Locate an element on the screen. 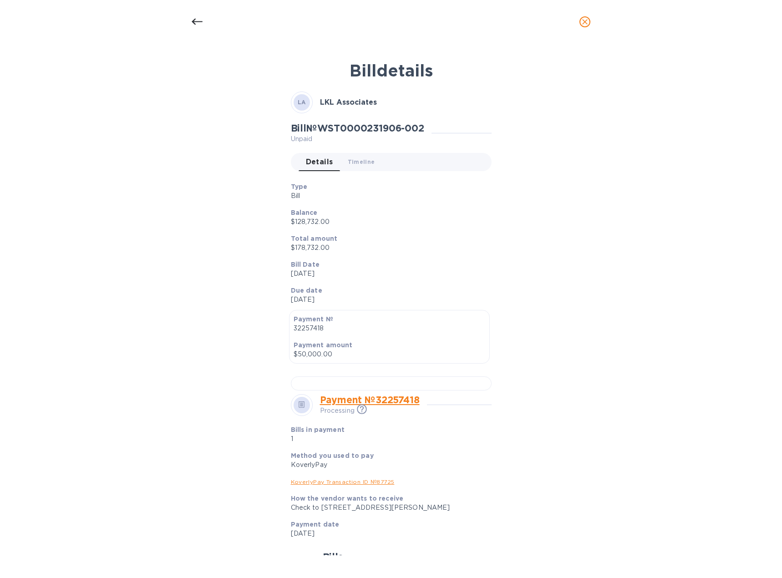  div: KoverlyPay is located at coordinates (387, 465).